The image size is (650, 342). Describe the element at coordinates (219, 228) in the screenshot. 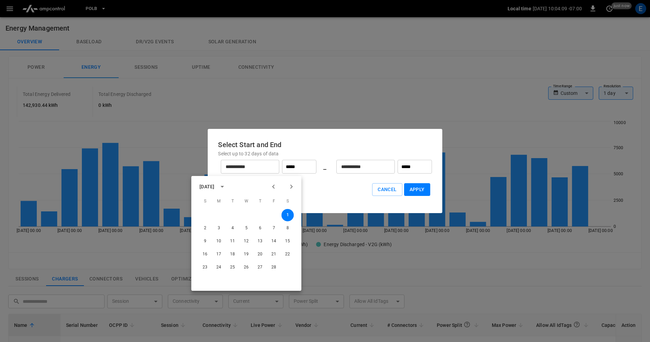

I see `button: 3` at that location.